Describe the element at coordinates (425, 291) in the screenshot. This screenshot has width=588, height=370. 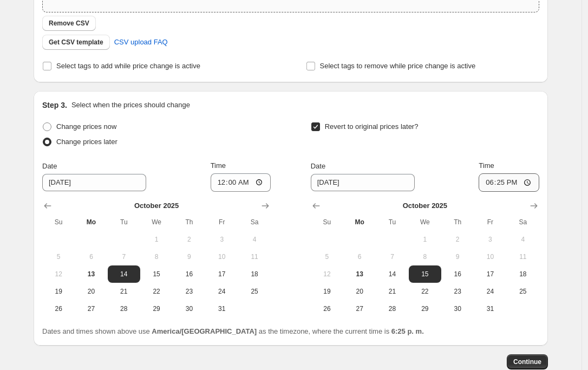
I see `button: Wednesday October 22 2025` at that location.